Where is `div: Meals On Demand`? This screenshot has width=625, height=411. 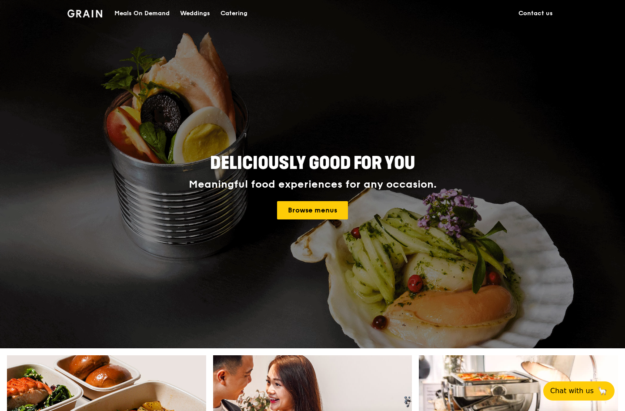
div: Meals On Demand is located at coordinates (142, 13).